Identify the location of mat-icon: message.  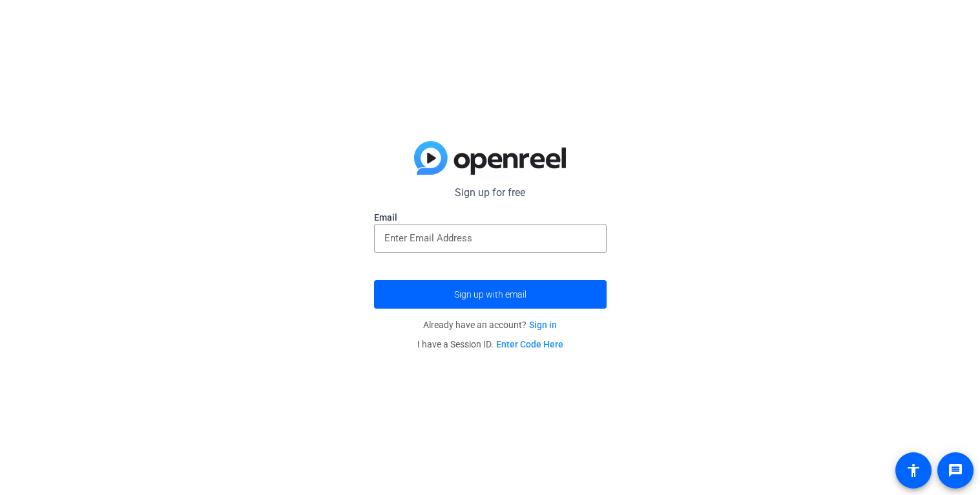
(956, 470).